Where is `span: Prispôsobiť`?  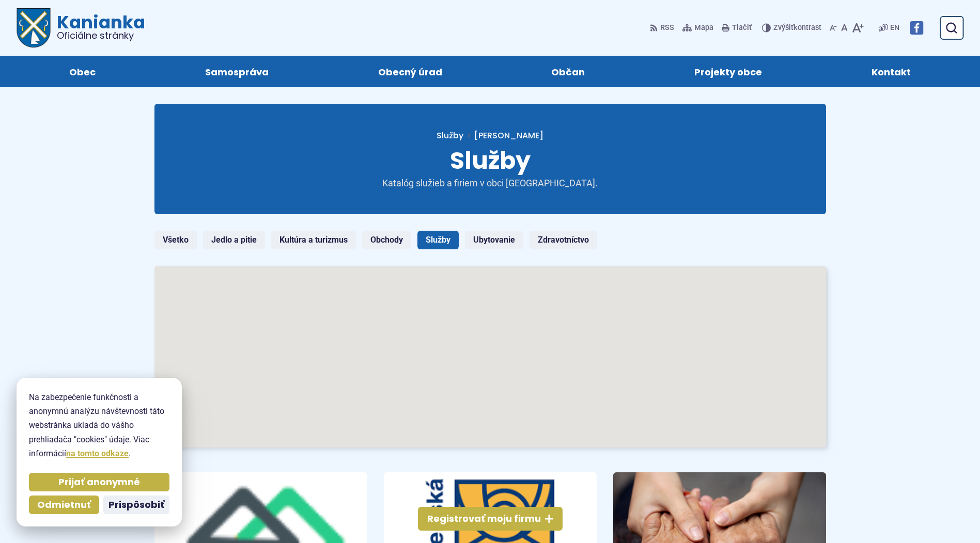 span: Prispôsobiť is located at coordinates (136, 505).